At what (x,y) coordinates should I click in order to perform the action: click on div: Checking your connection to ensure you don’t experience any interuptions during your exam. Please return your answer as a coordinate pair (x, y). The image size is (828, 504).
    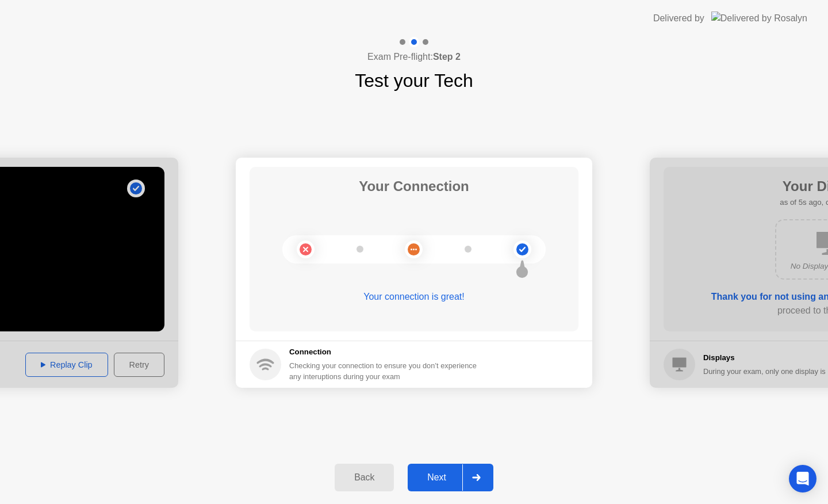
    Looking at the image, I should click on (386, 371).